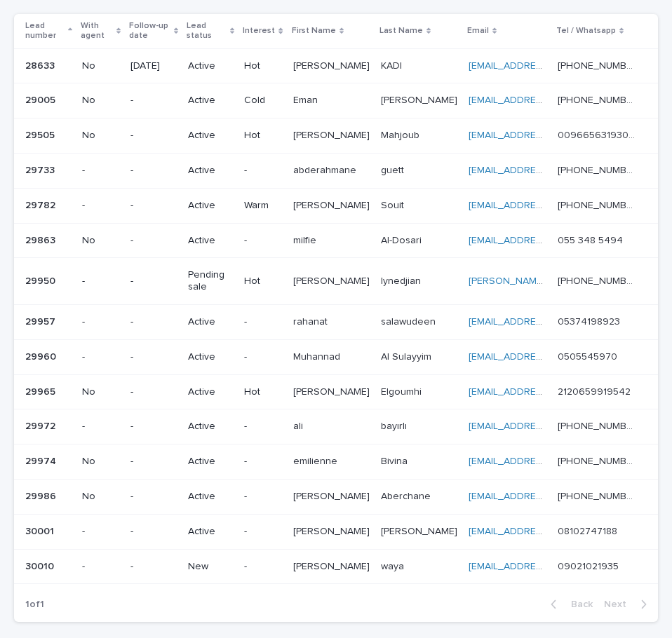 The height and width of the screenshot is (638, 672). I want to click on p: rahanat, so click(311, 320).